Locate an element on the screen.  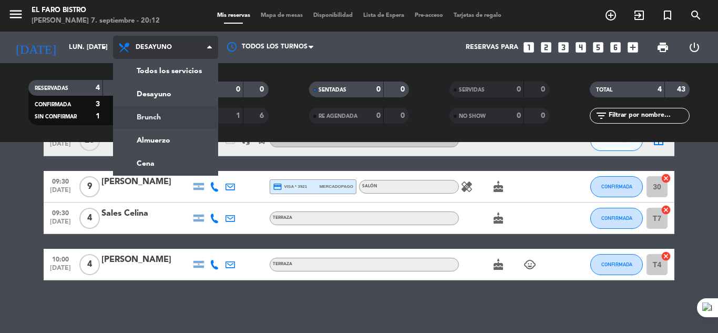
i: arrow_drop_down is located at coordinates (104, 47).